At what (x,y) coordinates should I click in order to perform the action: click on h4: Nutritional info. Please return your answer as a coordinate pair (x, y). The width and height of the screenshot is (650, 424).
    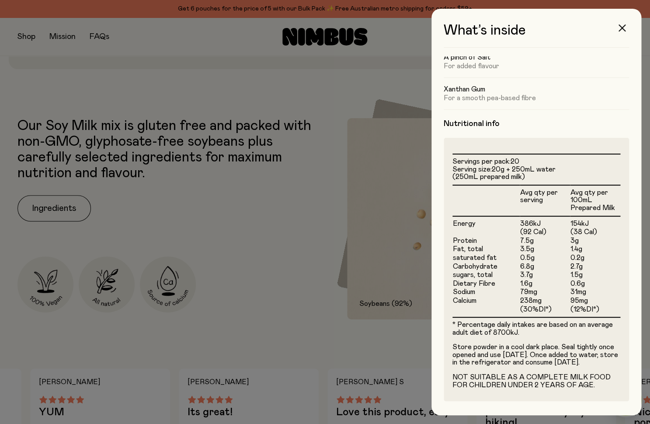
    Looking at the image, I should click on (537, 124).